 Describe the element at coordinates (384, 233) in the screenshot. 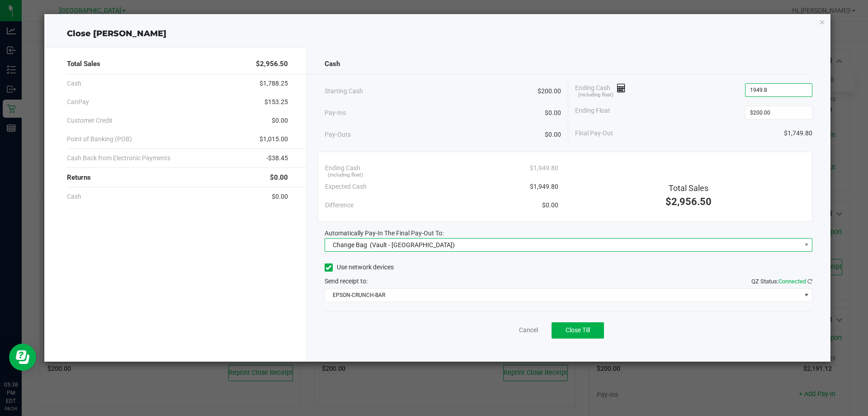

I see `span: Automatically Pay-In The Final Pay-Out To:` at that location.